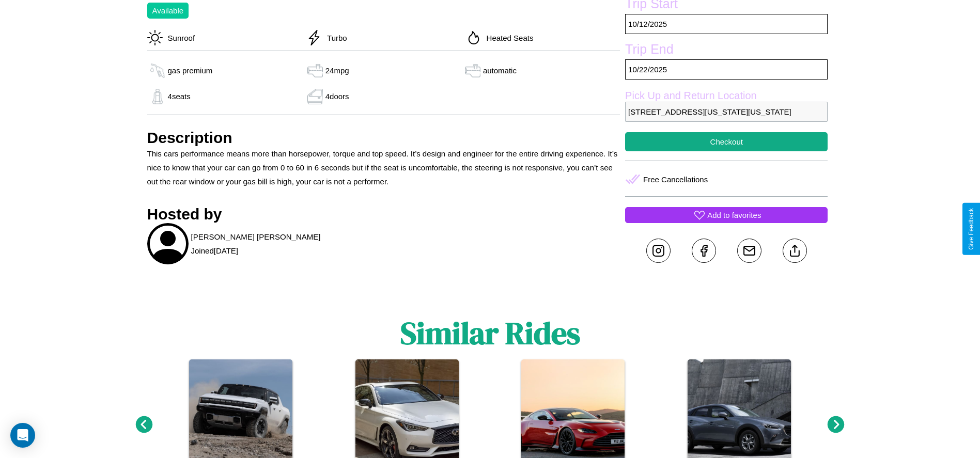 The image size is (980, 458). What do you see at coordinates (384, 214) in the screenshot?
I see `h3: Hosted by` at bounding box center [384, 214].